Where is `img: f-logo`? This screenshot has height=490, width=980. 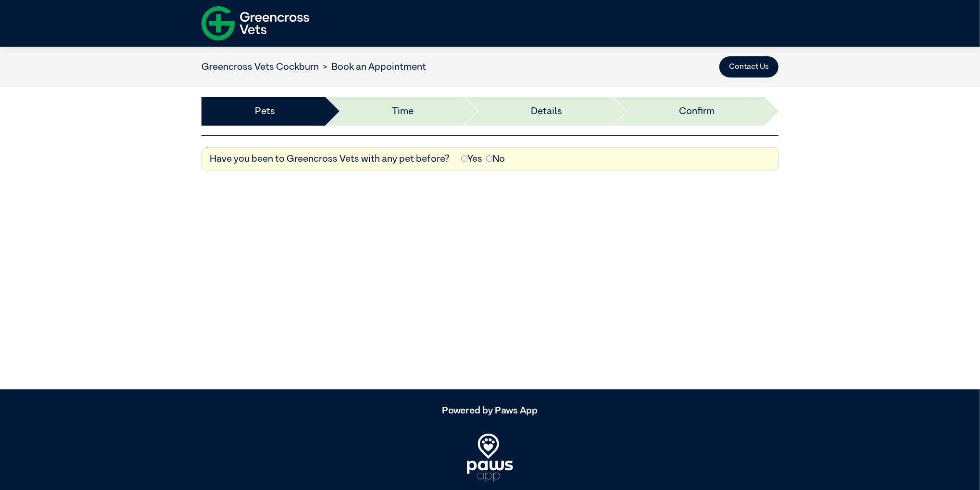
img: f-logo is located at coordinates (255, 23).